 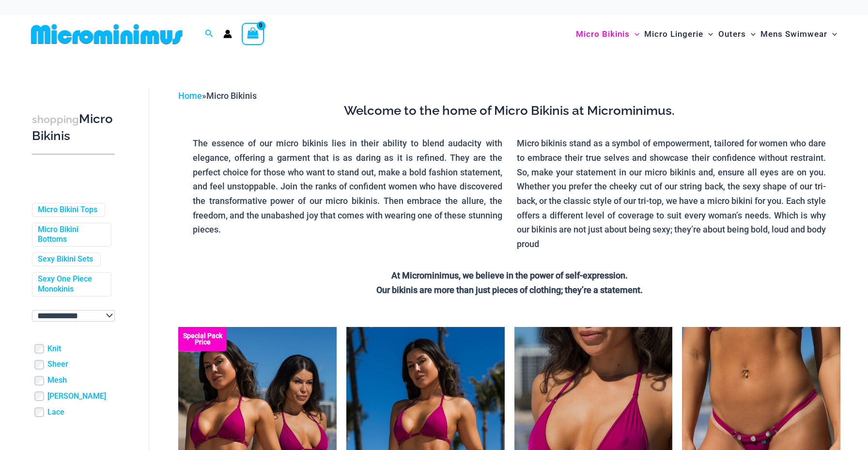 I want to click on a: Home, so click(x=190, y=95).